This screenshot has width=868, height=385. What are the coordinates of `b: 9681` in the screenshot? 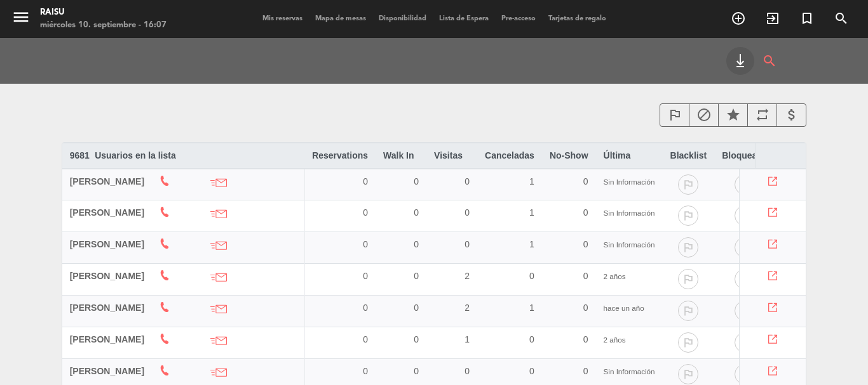 It's located at (79, 155).